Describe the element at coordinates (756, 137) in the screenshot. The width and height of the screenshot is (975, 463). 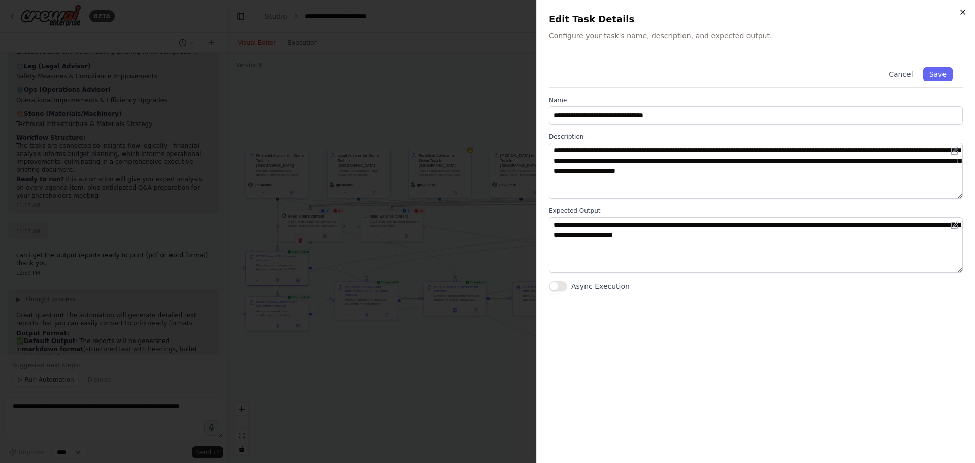
I see `label: Description` at that location.